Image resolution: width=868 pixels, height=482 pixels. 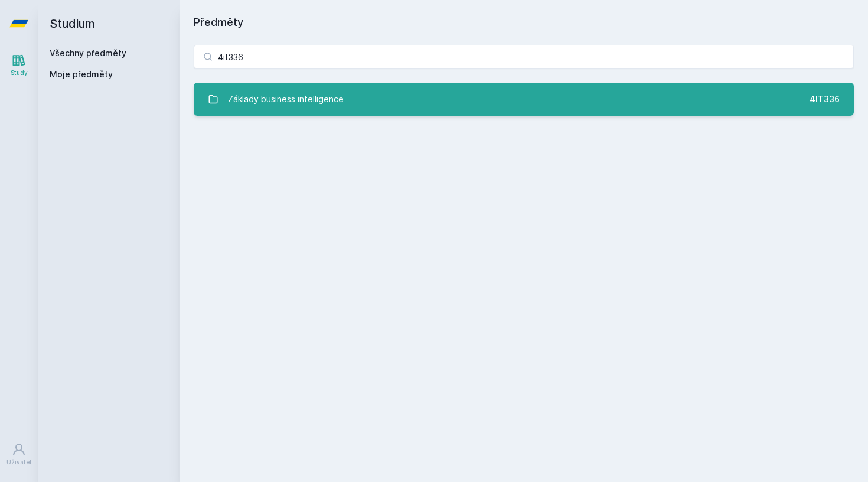 What do you see at coordinates (524, 22) in the screenshot?
I see `h1: Předměty` at bounding box center [524, 22].